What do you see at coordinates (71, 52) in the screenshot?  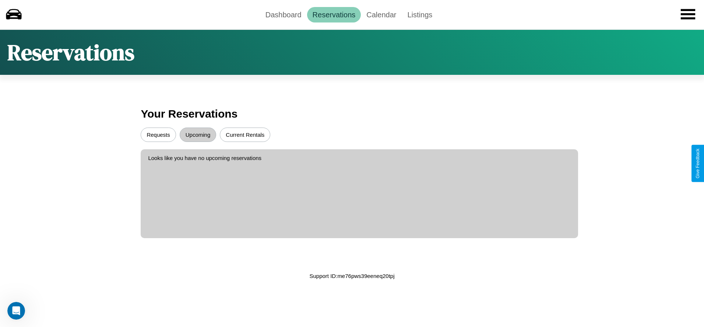 I see `h1: Reservations` at bounding box center [71, 52].